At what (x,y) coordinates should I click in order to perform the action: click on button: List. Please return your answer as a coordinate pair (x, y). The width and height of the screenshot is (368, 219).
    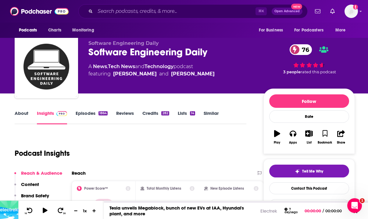
    Looking at the image, I should click on (309, 137).